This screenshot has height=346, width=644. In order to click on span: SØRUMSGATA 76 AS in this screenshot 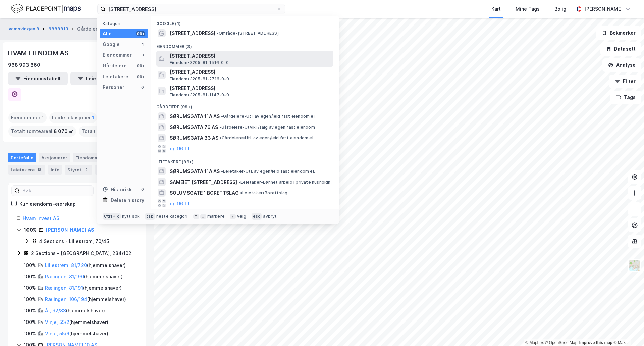, I will do `click(194, 127)`.